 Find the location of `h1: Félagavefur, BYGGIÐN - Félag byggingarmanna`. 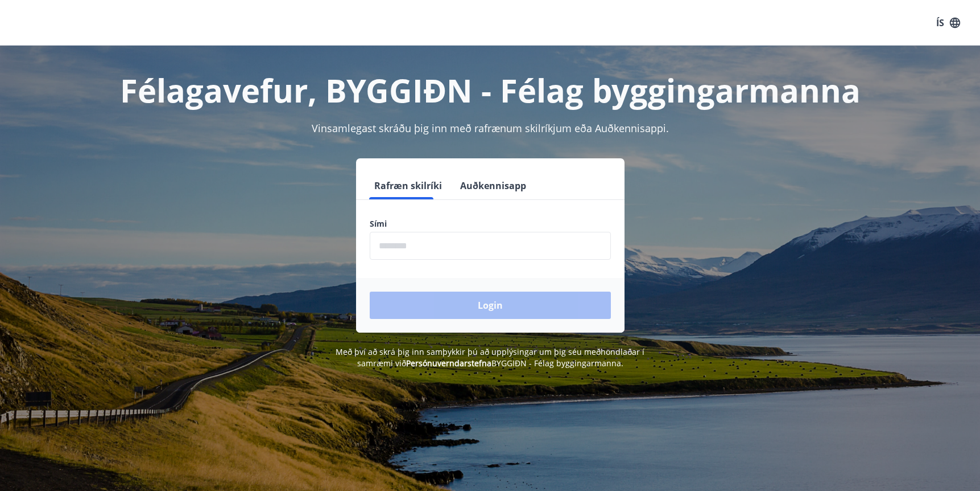

h1: Félagavefur, BYGGIÐN - Félag byggingarmanna is located at coordinates (491, 90).